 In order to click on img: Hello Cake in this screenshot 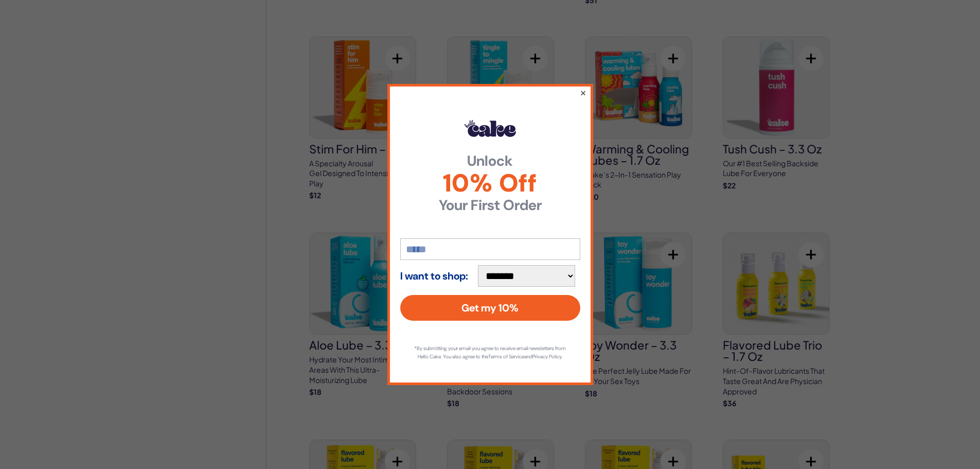, I will do `click(491, 128)`.